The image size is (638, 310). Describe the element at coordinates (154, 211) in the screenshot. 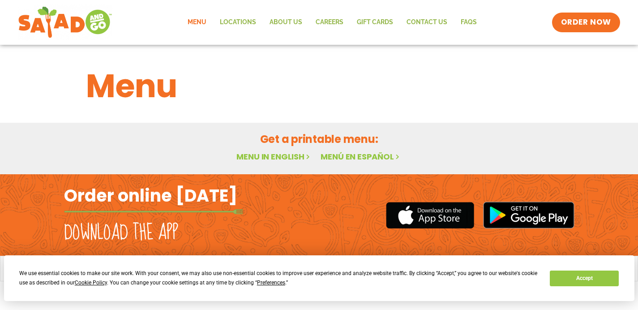

I see `img: fork` at that location.